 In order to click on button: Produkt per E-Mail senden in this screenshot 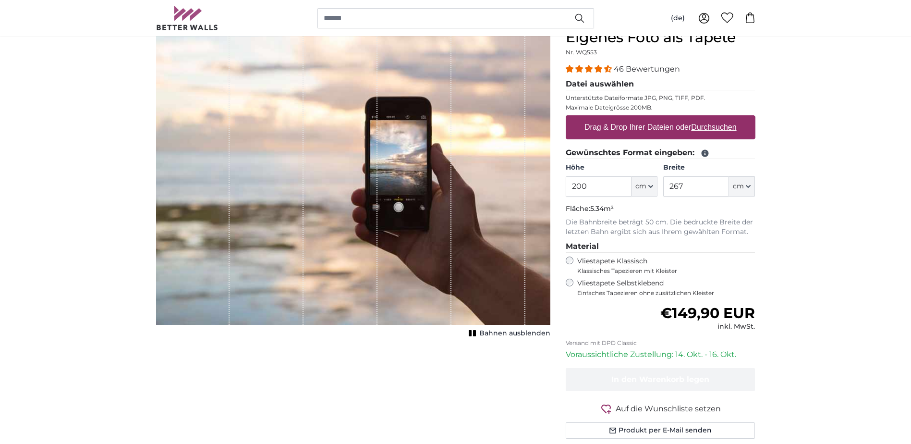, I will do `click(661, 431)`.